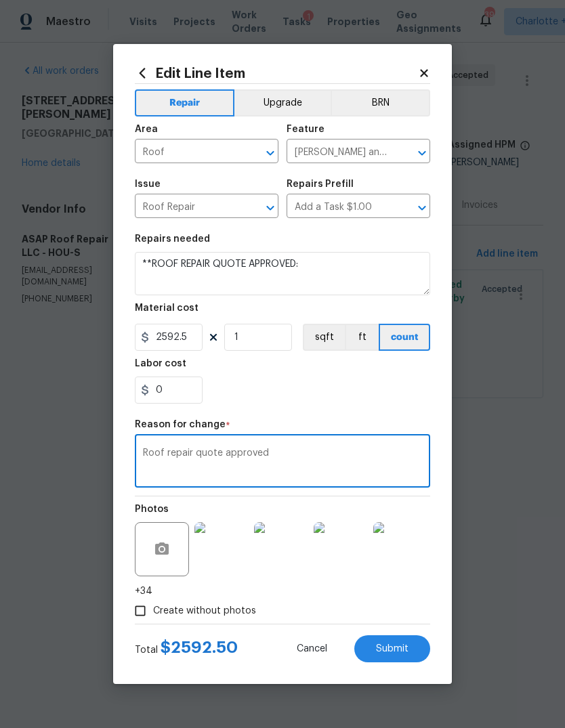  Describe the element at coordinates (324, 337) in the screenshot. I see `button: sqft` at that location.